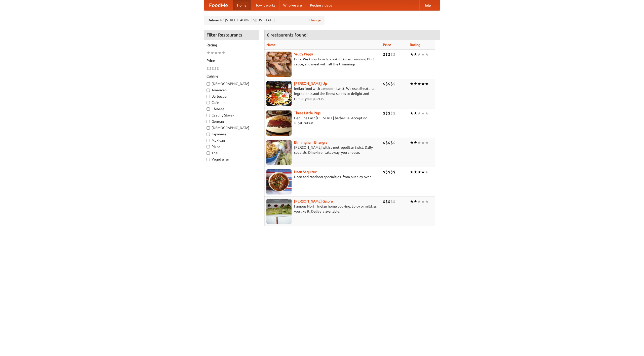 The width and height of the screenshot is (644, 356). I want to click on input: Barbecue, so click(208, 96).